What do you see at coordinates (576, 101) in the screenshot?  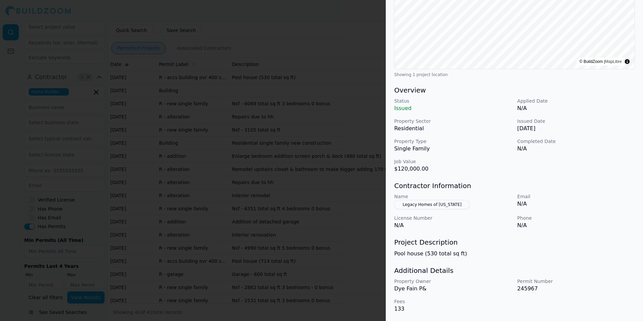 I see `p: Applied Date` at bounding box center [576, 101].